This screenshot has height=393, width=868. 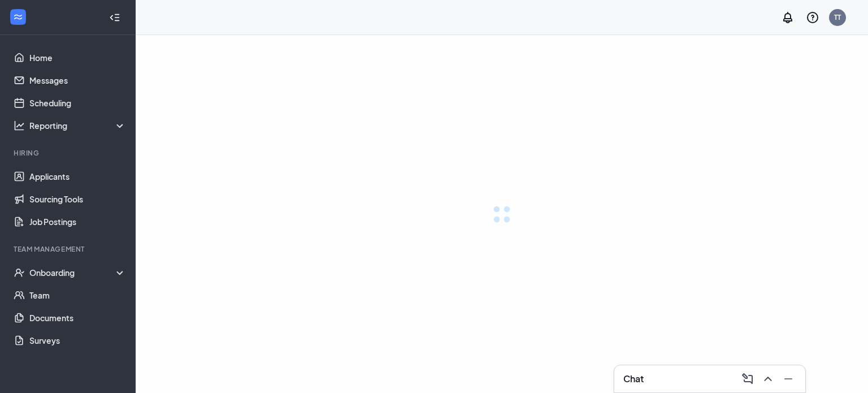 I want to click on div: Hiring, so click(x=69, y=153).